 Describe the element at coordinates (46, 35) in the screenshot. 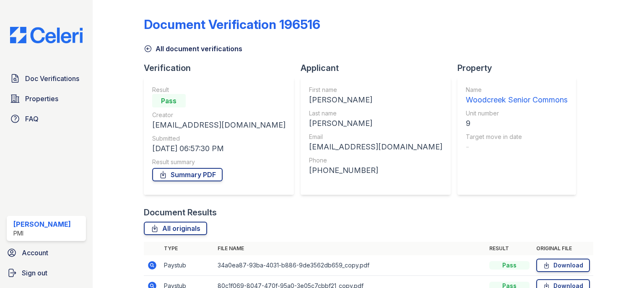

I see `img: CE_Logo_Blue-a8612792a0a2168367f1c8372b55b34899dd931a85d93a1a3d3e32e68fde9ad4.png` at that location.